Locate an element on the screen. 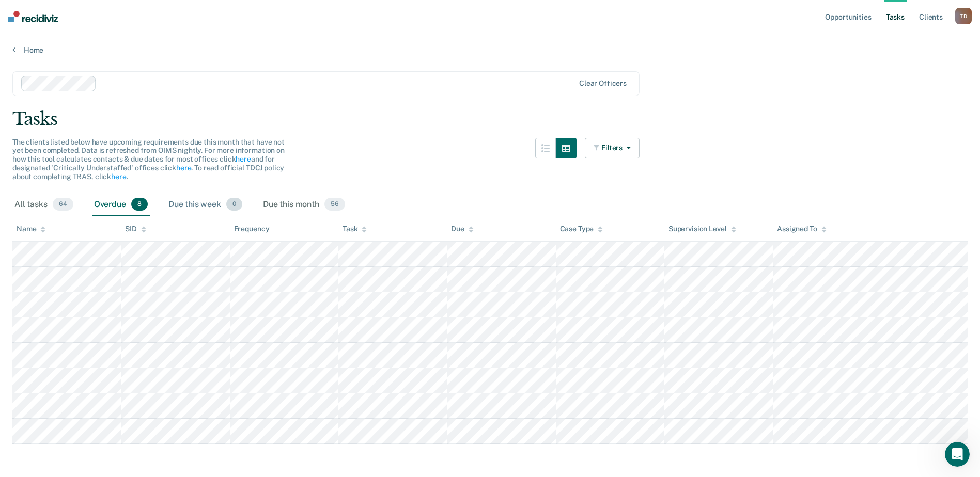 Image resolution: width=980 pixels, height=477 pixels. span: 56 is located at coordinates (334, 204).